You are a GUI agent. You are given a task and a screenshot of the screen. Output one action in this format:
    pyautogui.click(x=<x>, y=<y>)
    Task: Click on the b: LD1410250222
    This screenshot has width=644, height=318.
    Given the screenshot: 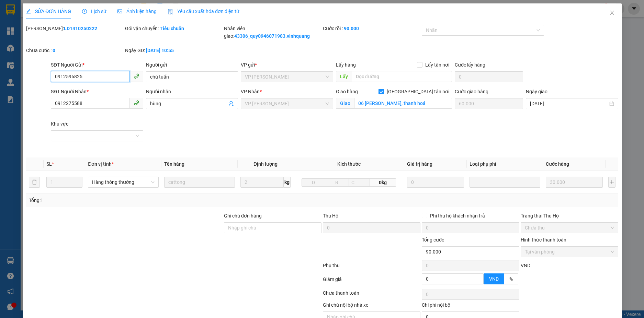 What is the action you would take?
    pyautogui.click(x=81, y=29)
    